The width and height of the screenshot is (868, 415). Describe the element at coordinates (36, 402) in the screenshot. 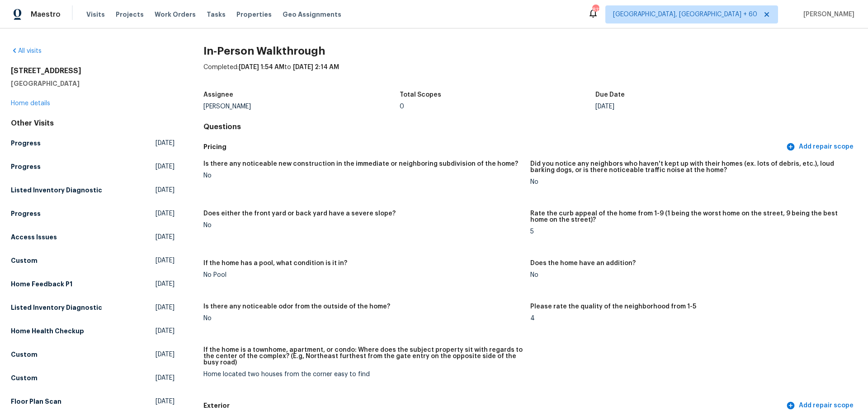

I see `h5: Floor Plan Scan` at that location.